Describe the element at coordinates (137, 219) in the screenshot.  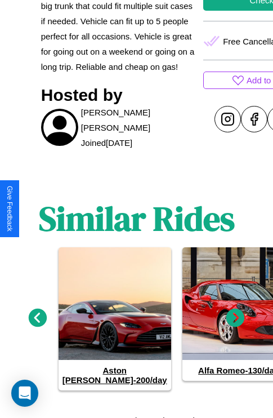
I see `h1: Similar Rides` at that location.